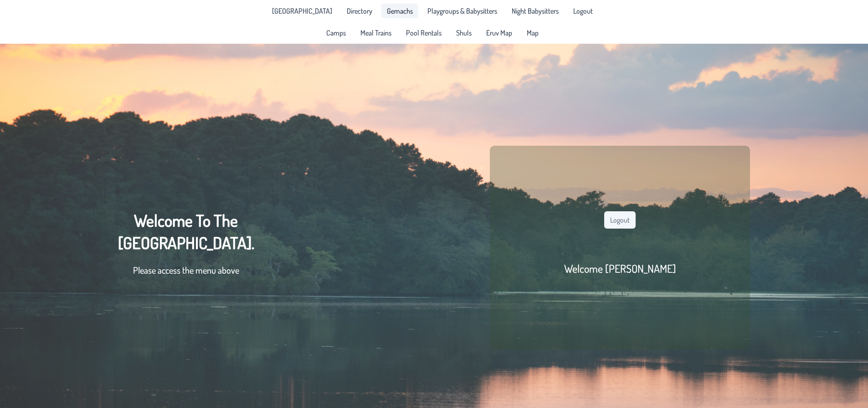  What do you see at coordinates (499, 32) in the screenshot?
I see `span: Eruv Map` at bounding box center [499, 32].